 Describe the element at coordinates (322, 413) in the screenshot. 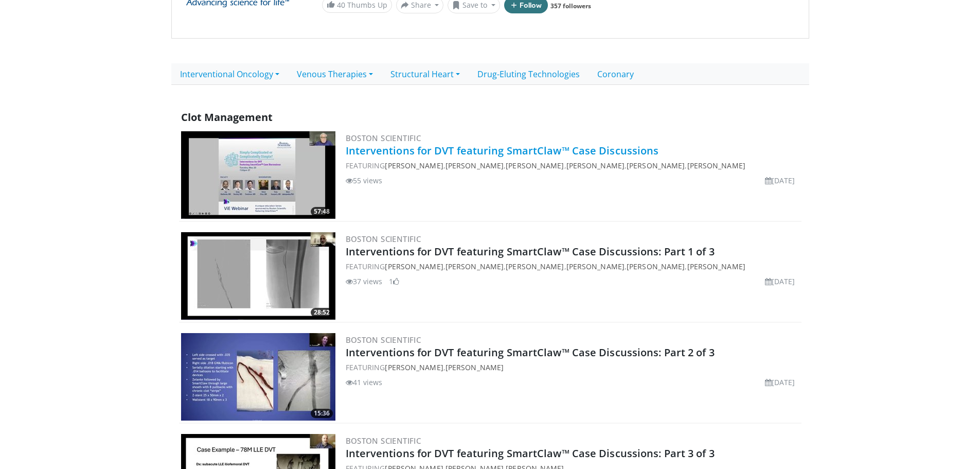

I see `span: 15:36` at that location.